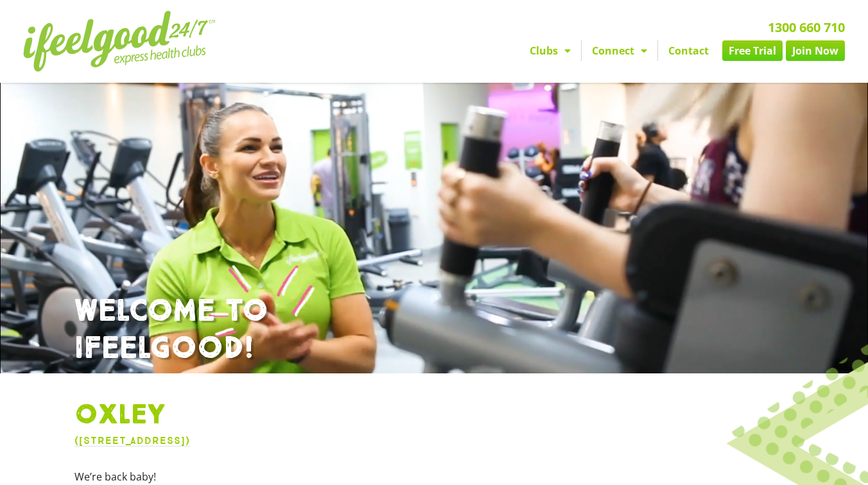 The width and height of the screenshot is (868, 485). I want to click on a: Contact, so click(688, 51).